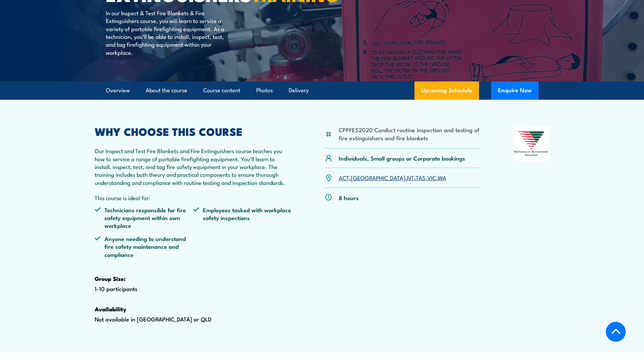 The height and width of the screenshot is (360, 644). I want to click on a: Course content, so click(222, 90).